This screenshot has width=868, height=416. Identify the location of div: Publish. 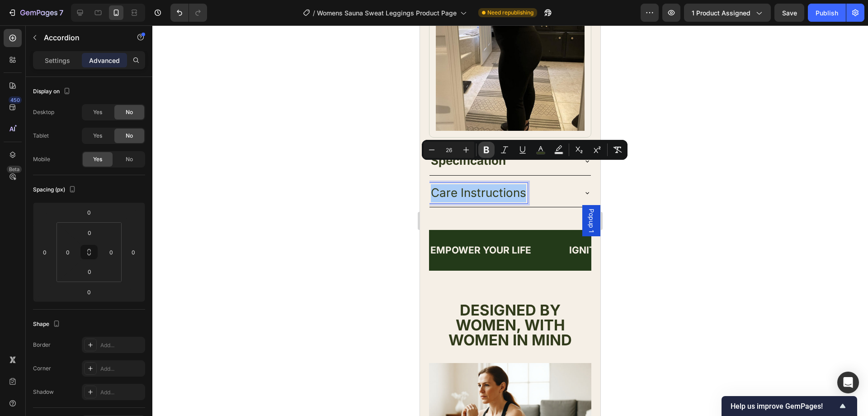
(827, 13).